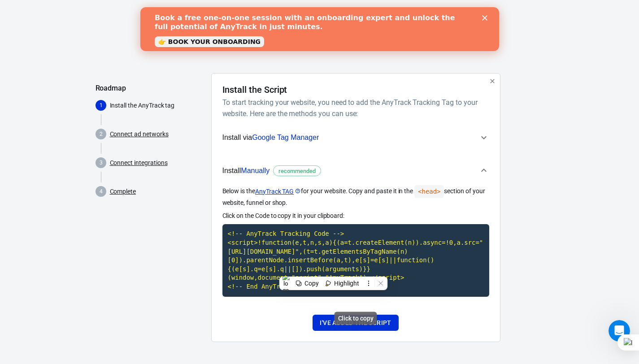 This screenshot has height=364, width=639. What do you see at coordinates (356, 319) in the screenshot?
I see `div: Click to copy` at bounding box center [356, 319].